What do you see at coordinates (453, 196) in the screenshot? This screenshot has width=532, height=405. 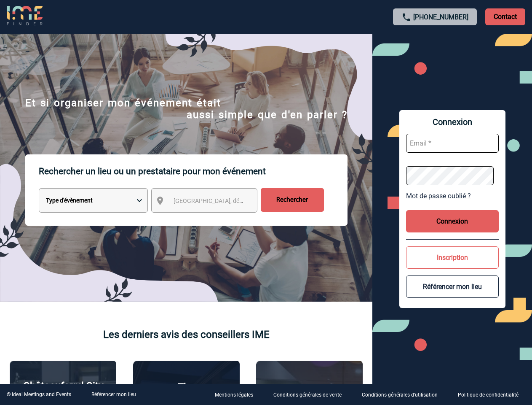 I see `a: Mot de passe oublié ?` at bounding box center [453, 196].